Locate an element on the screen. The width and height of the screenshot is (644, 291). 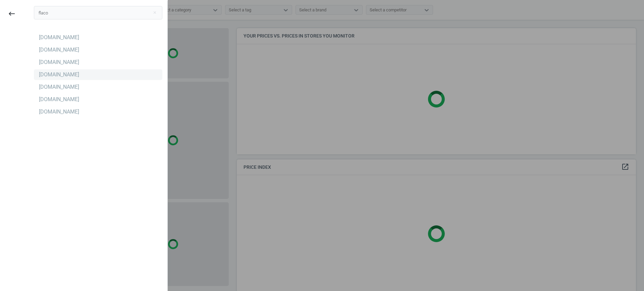
button: Close is located at coordinates (155, 13).